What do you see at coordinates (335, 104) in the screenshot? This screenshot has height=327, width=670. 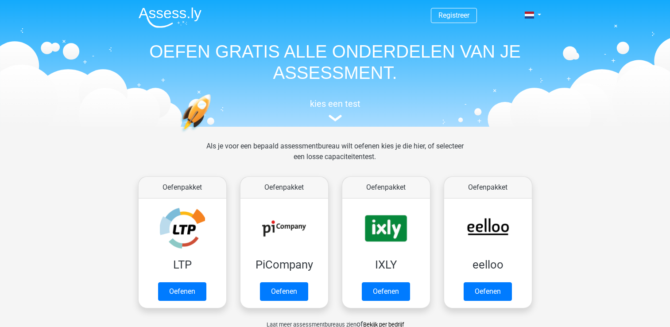 I see `h5: kies een test` at bounding box center [335, 104].